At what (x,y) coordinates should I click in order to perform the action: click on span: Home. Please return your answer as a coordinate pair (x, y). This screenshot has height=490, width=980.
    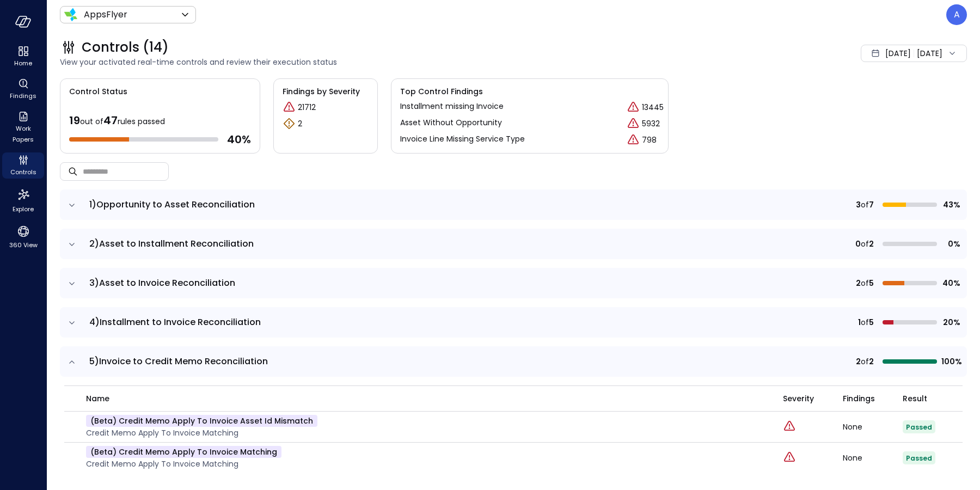
    Looking at the image, I should click on (23, 63).